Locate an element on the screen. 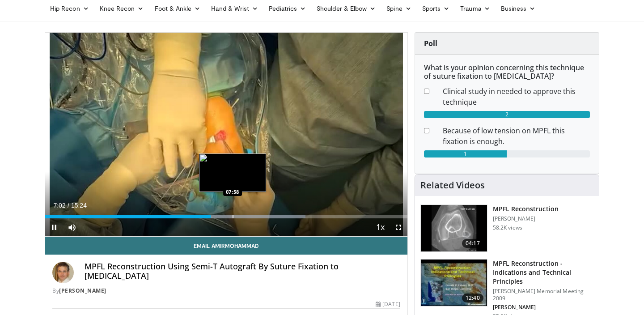 Image resolution: width=644 pixels, height=315 pixels. div: By is located at coordinates (226, 291).